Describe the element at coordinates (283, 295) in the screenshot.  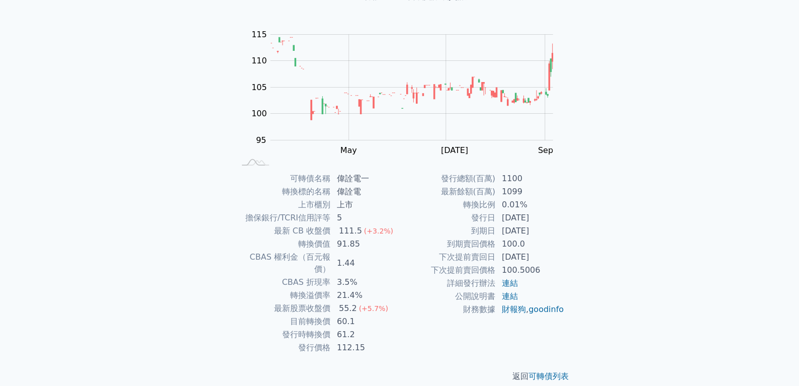
I see `td: 轉換溢價率` at that location.